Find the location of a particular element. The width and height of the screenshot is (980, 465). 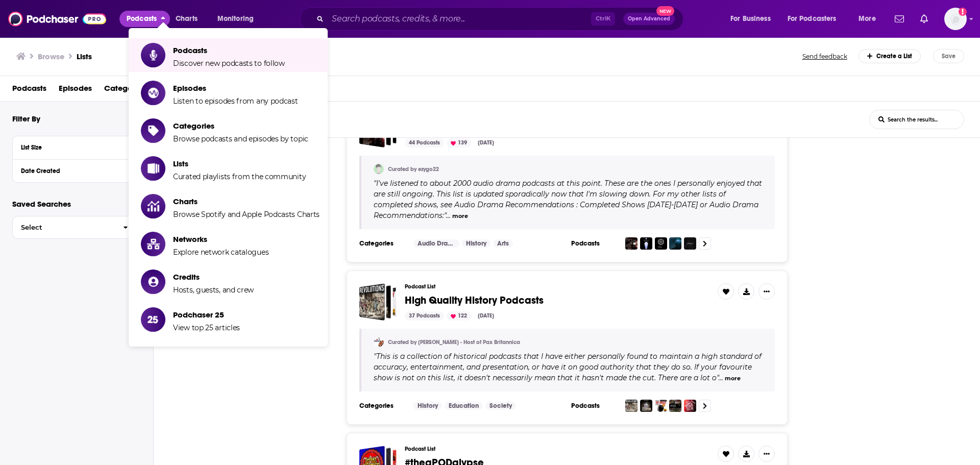

img: The Pasithea Powder is located at coordinates (647, 243).